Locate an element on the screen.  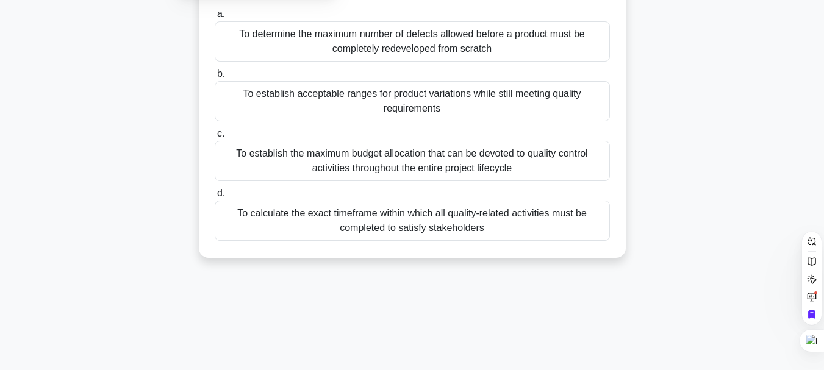
span: c. is located at coordinates (221, 133).